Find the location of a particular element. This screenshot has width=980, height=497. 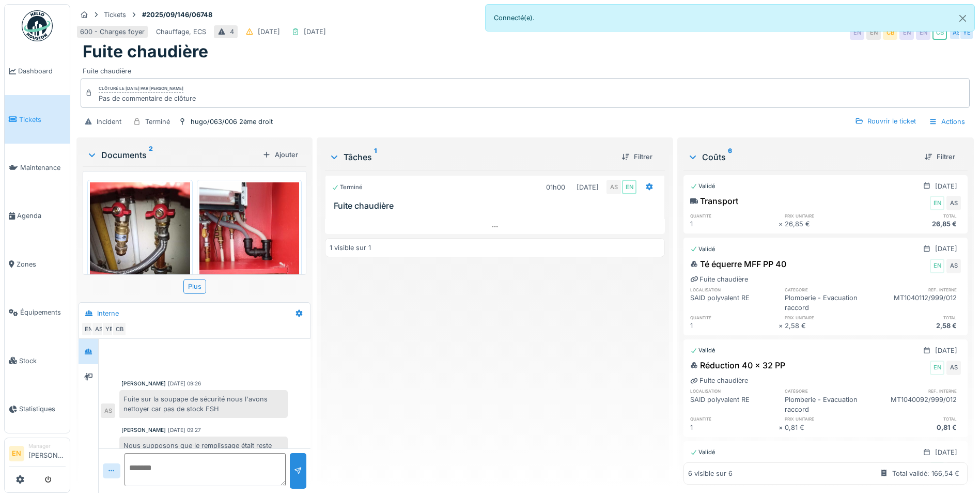

img: Badge_color-CXgf-gQk.svg is located at coordinates (38, 26).